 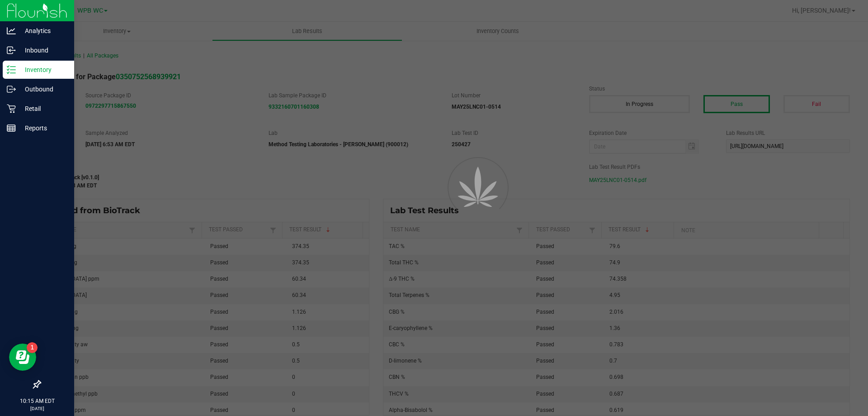 I want to click on p: Inbound, so click(x=43, y=50).